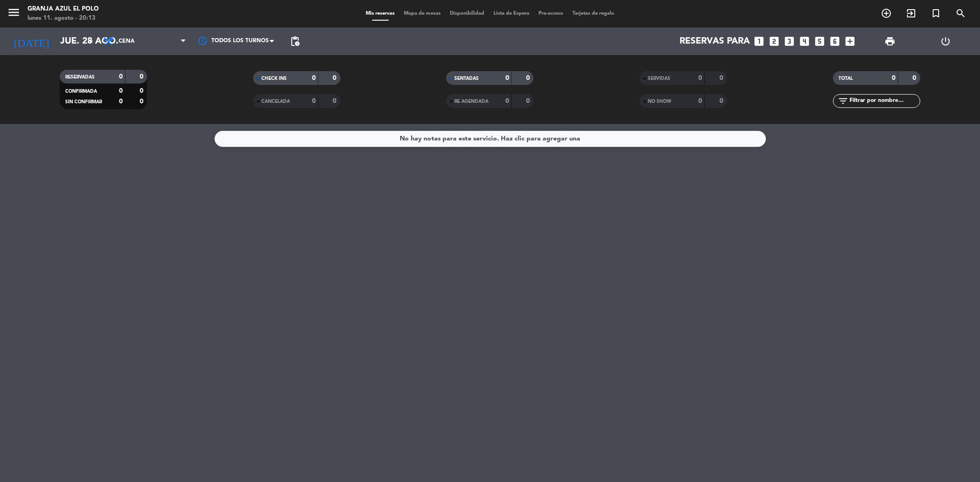 The height and width of the screenshot is (482, 980). Describe the element at coordinates (849, 41) in the screenshot. I see `i: add_box` at that location.